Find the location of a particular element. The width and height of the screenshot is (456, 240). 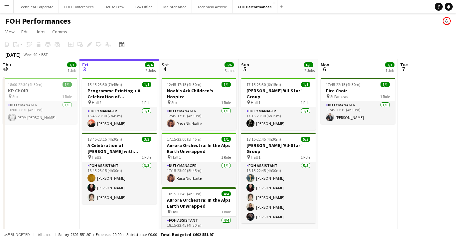

span: Tue is located at coordinates (404, 65).